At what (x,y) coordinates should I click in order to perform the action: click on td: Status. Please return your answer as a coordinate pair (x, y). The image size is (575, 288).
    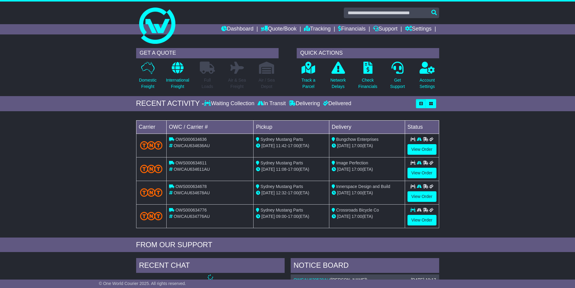
    Looking at the image, I should click on (422, 127).